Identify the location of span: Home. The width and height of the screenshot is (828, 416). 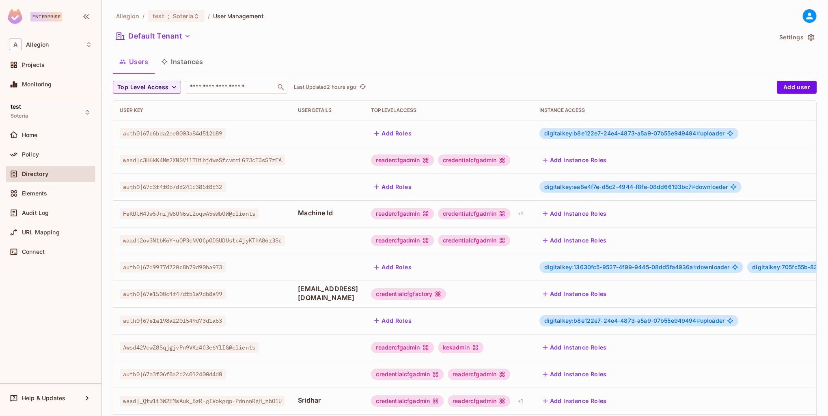
(30, 135).